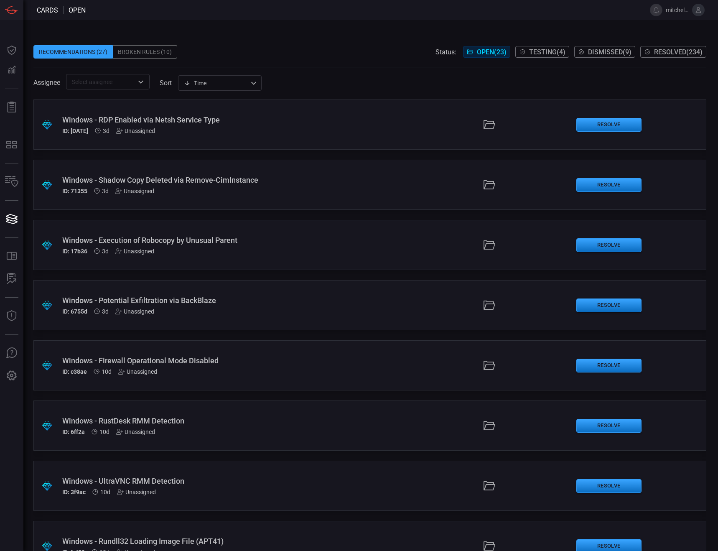 This screenshot has height=551, width=718. I want to click on div: Windows - Rundll32 Loading Image File (APT41), so click(171, 541).